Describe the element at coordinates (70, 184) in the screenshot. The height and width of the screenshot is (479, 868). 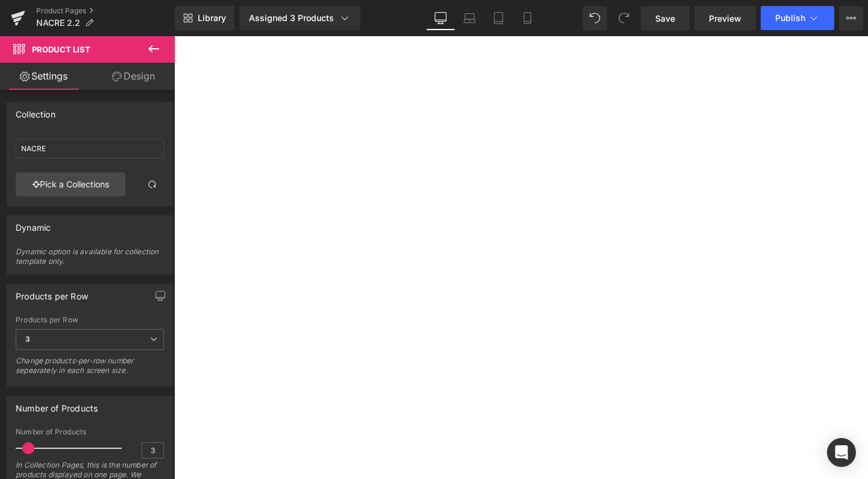
I see `a: Pick a Collections` at that location.